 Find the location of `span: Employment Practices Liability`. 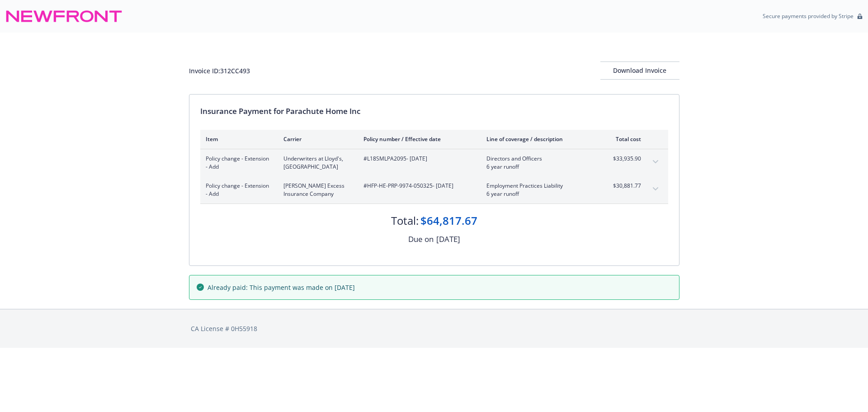

span: Employment Practices Liability is located at coordinates (539, 186).